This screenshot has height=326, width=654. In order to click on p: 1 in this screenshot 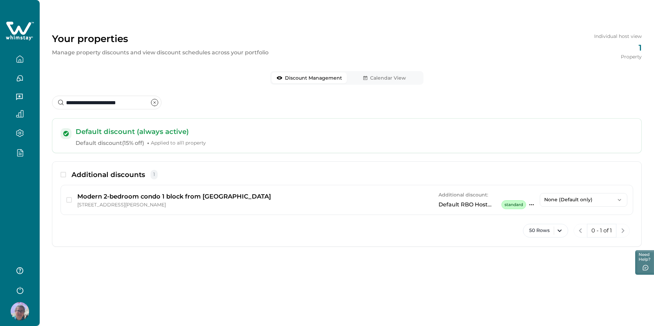, I will do `click(618, 48)`.